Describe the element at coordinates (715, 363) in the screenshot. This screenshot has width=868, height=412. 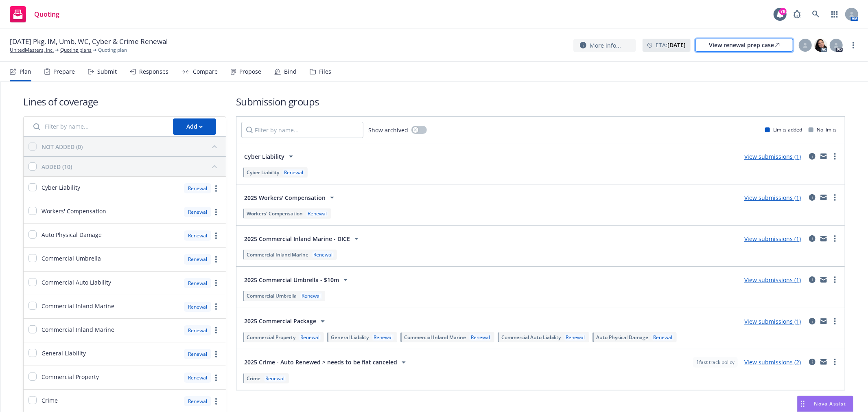
I see `span: 1 fast track policy` at that location.